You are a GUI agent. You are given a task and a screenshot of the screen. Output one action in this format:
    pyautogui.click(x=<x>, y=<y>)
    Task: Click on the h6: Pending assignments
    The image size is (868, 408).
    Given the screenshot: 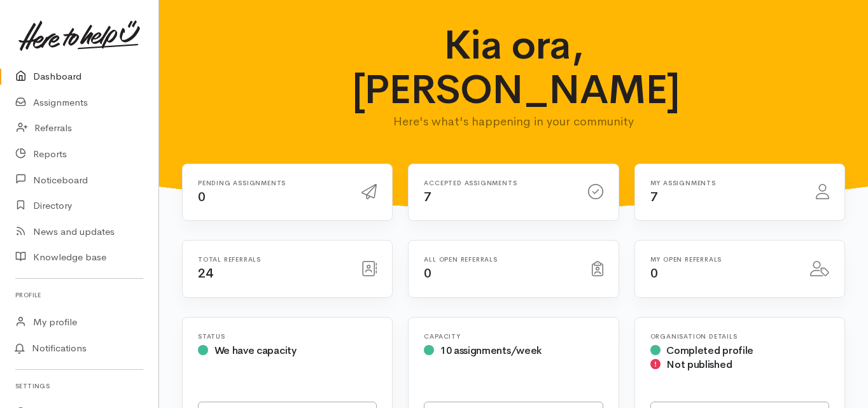 What is the action you would take?
    pyautogui.click(x=272, y=183)
    